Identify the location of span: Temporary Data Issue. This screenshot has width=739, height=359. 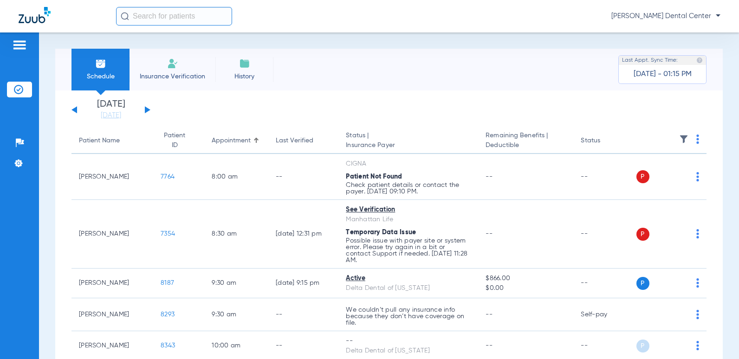
(380, 232).